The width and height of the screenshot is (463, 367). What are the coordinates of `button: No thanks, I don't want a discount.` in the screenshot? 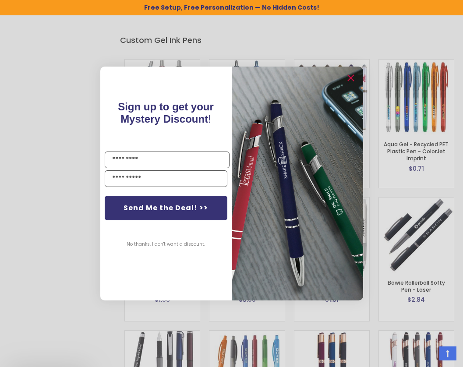 It's located at (166, 244).